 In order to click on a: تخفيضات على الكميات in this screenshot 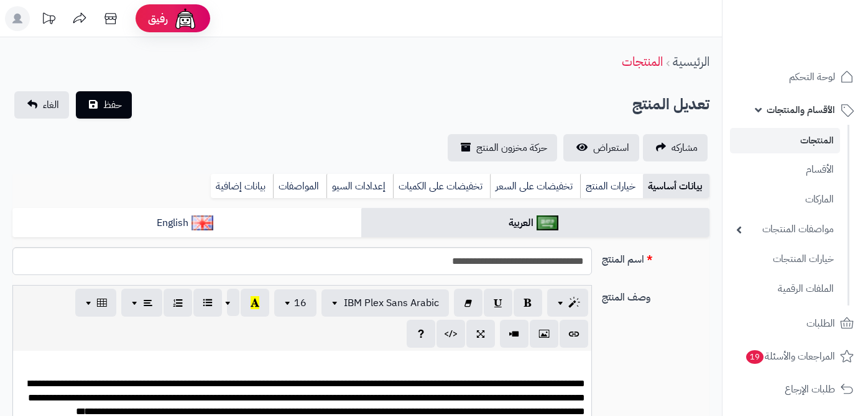, I will do `click(441, 187)`.